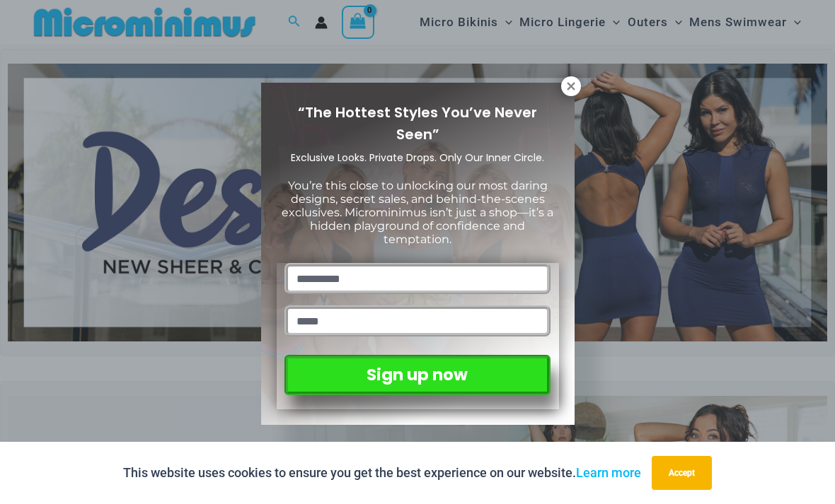 This screenshot has height=504, width=835. What do you see at coordinates (682, 473) in the screenshot?
I see `button: Accept` at bounding box center [682, 473].